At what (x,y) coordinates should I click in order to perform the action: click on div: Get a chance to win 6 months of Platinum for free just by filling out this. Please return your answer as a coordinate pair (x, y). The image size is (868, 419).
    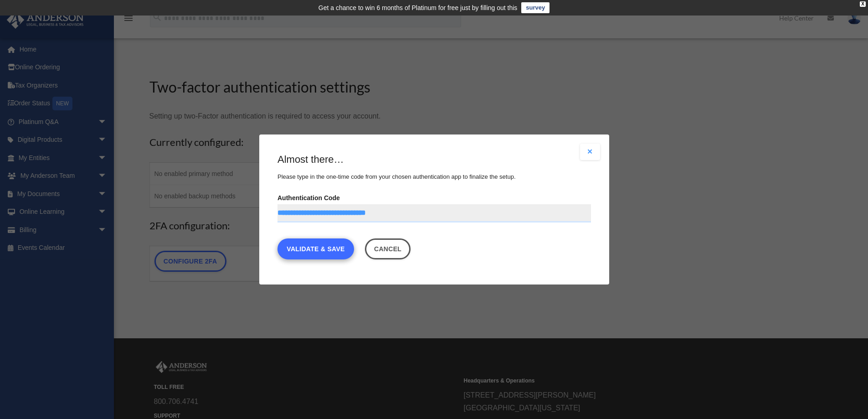
    Looking at the image, I should click on (417, 8).